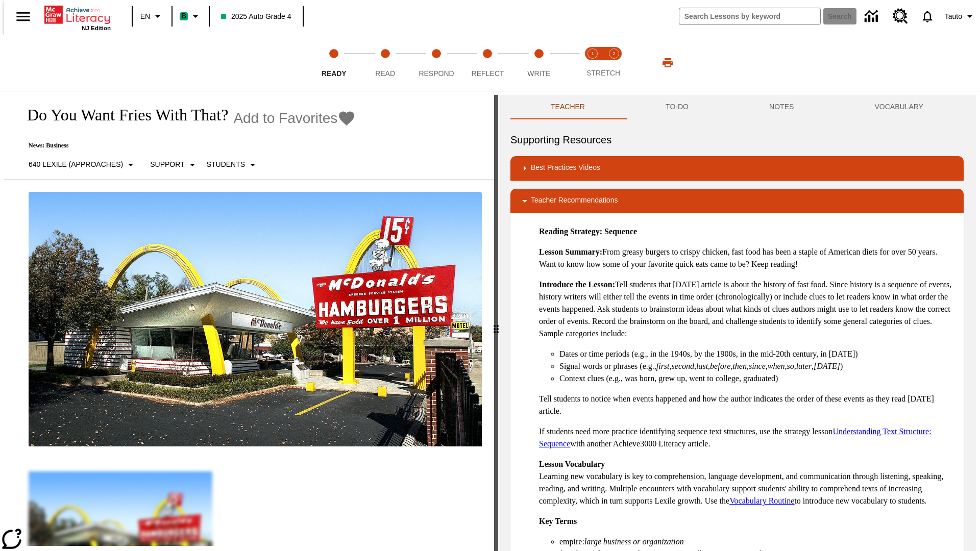 This screenshot has width=980, height=551. I want to click on span: 2025 Auto Grade 4, so click(256, 16).